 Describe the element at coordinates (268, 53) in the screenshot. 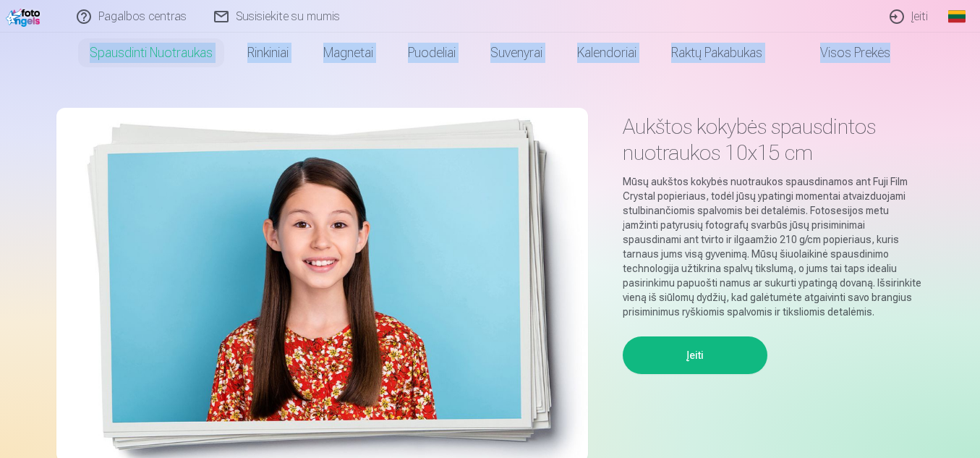

I see `a: Rinkiniai` at that location.